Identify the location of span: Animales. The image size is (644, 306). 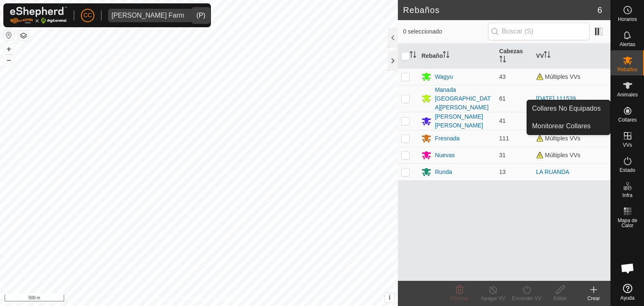
(627, 95).